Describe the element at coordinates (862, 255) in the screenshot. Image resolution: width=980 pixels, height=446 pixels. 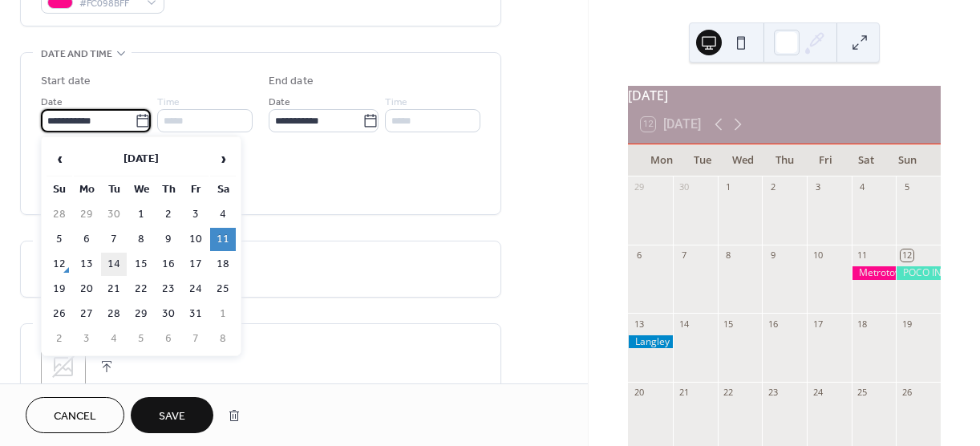
I see `div: 11` at that location.